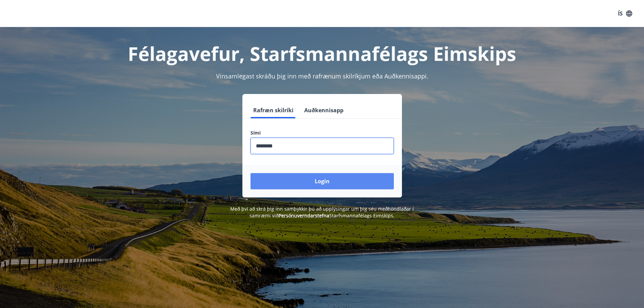 The height and width of the screenshot is (308, 644). Describe the element at coordinates (273, 110) in the screenshot. I see `button: Rafræn skilríki` at that location.